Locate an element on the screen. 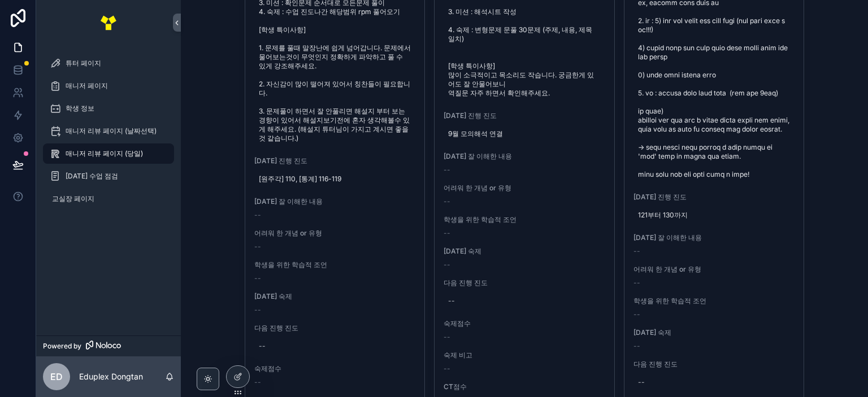 Image resolution: width=868 pixels, height=397 pixels. span: CT점수 is located at coordinates (525, 388).